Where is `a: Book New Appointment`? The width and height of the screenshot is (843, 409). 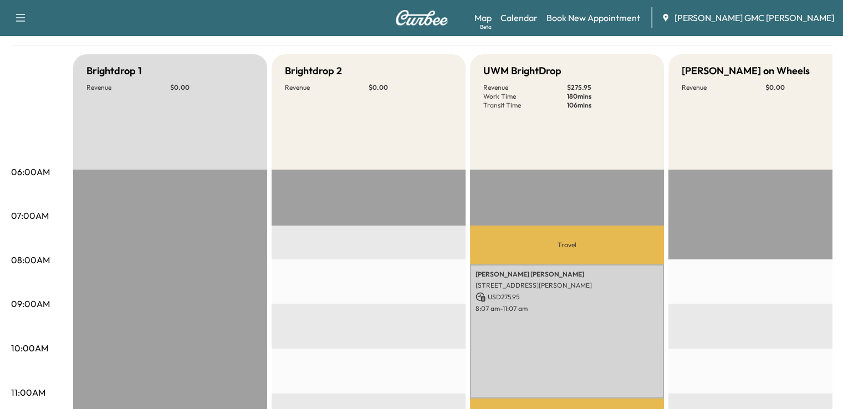 a: Book New Appointment is located at coordinates (593, 18).